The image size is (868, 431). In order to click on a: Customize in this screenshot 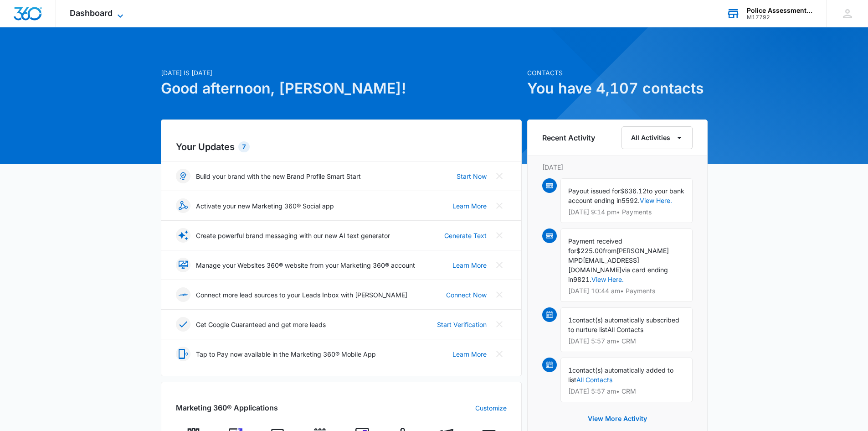, I will do `click(490, 408)`.